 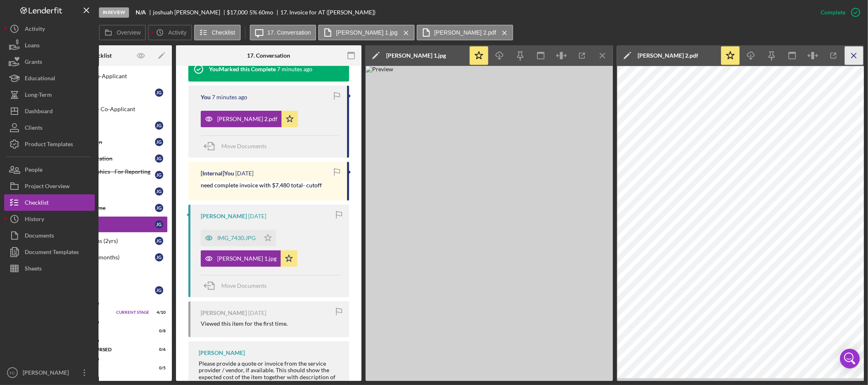 I want to click on div: In Review, so click(x=114, y=13).